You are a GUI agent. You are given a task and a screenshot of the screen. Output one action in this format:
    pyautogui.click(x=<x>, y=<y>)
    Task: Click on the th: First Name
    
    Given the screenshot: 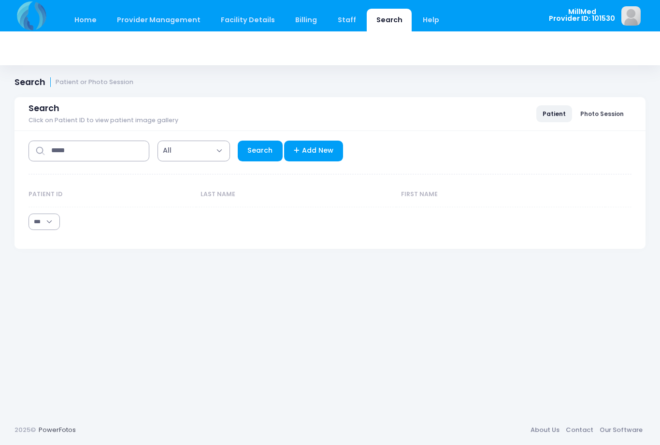 What is the action you would take?
    pyautogui.click(x=501, y=195)
    